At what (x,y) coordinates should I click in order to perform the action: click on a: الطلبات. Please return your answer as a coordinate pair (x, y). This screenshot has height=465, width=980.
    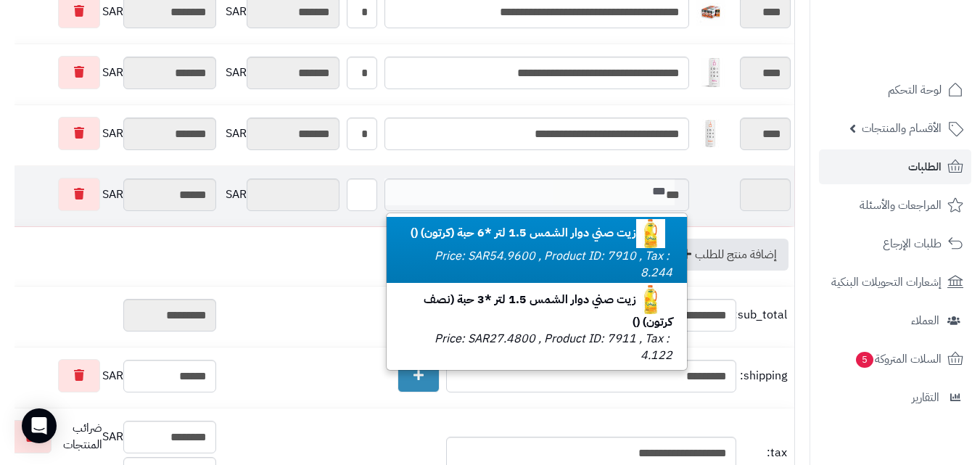
    Looking at the image, I should click on (896, 166).